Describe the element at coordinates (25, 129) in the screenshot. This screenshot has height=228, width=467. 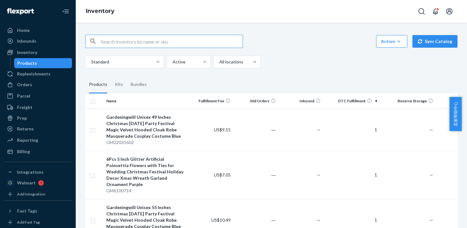
I see `div: Returns` at that location.